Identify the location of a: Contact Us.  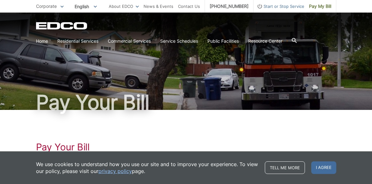
(189, 6).